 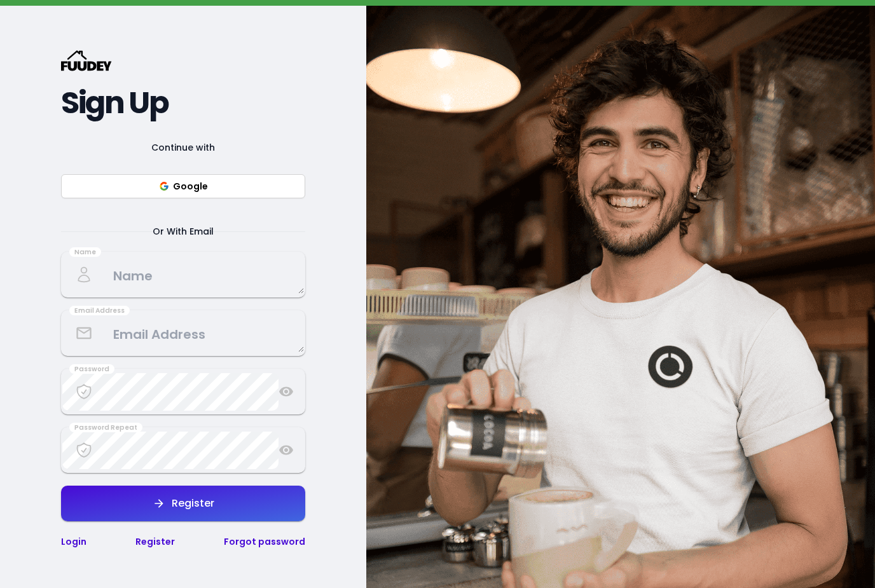 I want to click on div: Email Address, so click(x=99, y=311).